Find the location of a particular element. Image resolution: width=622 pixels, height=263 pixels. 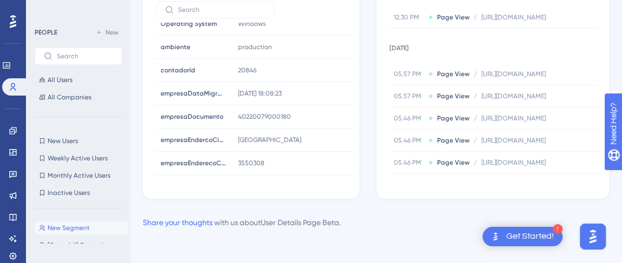

button: New Users is located at coordinates (78, 141).